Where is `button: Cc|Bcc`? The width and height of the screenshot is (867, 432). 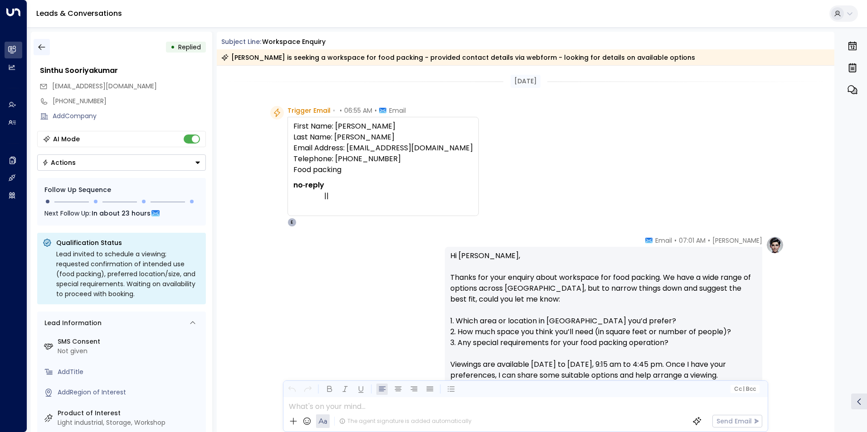 button: Cc|Bcc is located at coordinates (744, 389).